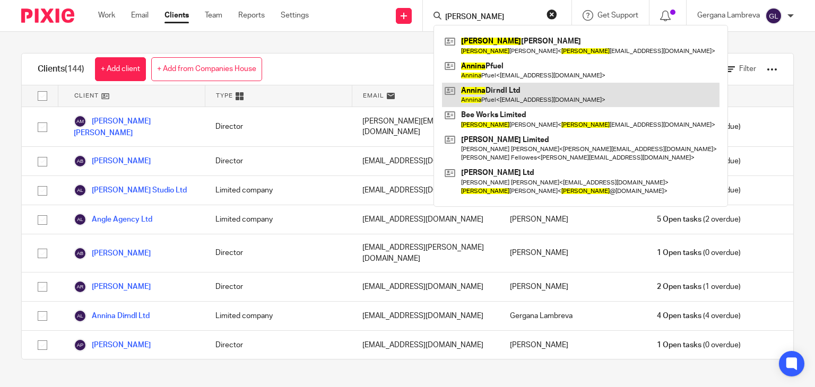  Describe the element at coordinates (679, 287) in the screenshot. I see `span: 2 Open tasks` at that location.